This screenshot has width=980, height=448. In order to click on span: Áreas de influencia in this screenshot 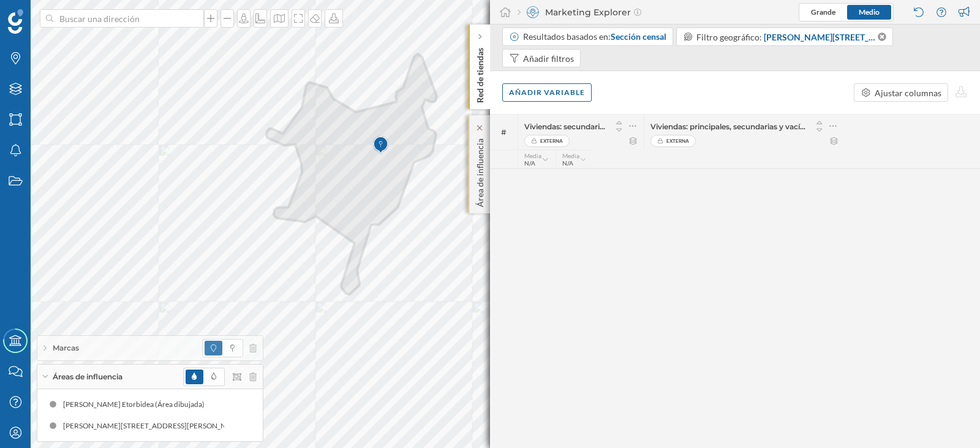, I will do `click(88, 377)`.